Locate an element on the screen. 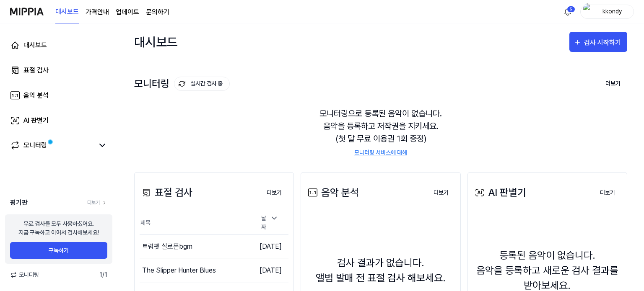  a: 구독하기 is located at coordinates (59, 250).